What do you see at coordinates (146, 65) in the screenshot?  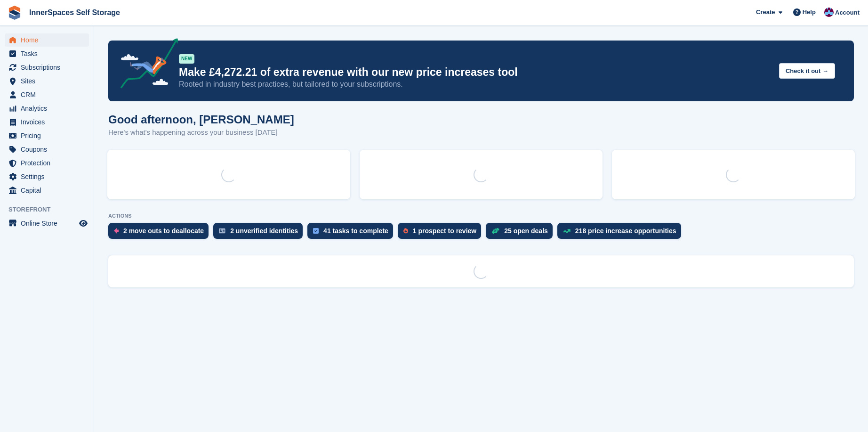 I see `img: price-adjustments-announcement-icon-8257ccfd72463d97f412b2fc003d46551f7dbcb40ab6d574587a9cd5c0d94...` at bounding box center [146, 65].